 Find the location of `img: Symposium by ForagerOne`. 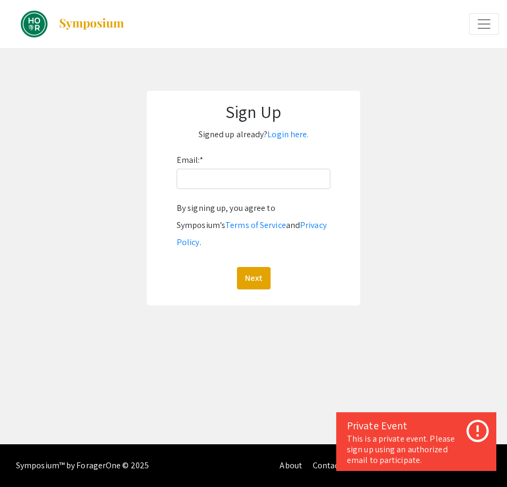

img: Symposium by ForagerOne is located at coordinates (91, 24).